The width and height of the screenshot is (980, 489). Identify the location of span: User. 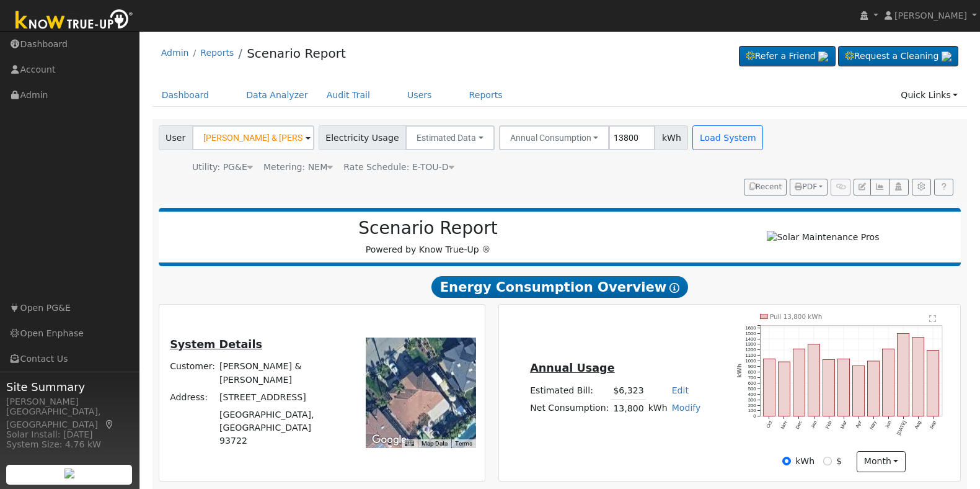
(176, 137).